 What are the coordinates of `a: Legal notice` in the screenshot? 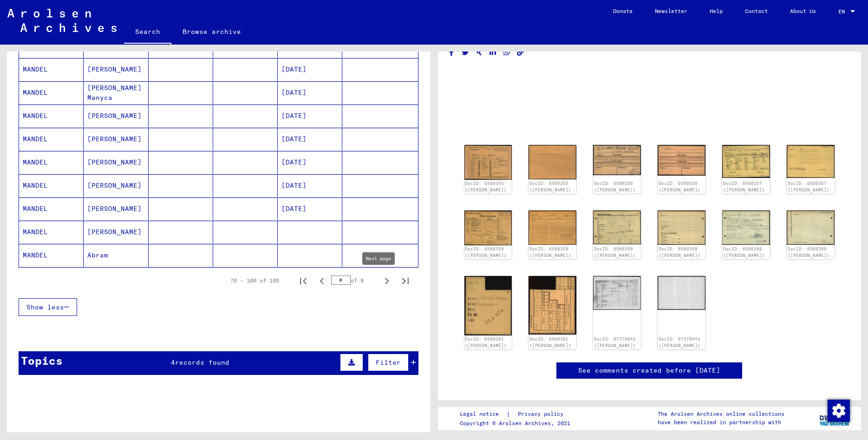 It's located at (483, 414).